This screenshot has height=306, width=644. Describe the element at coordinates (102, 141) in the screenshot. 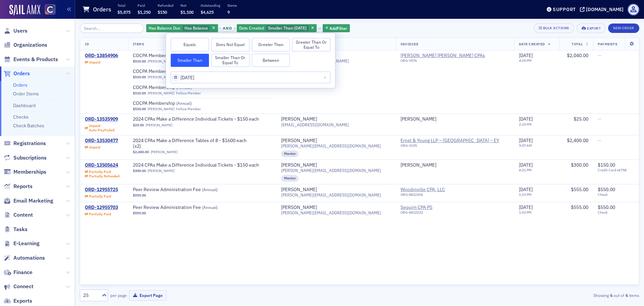

I see `a: ORD-13530477` at that location.